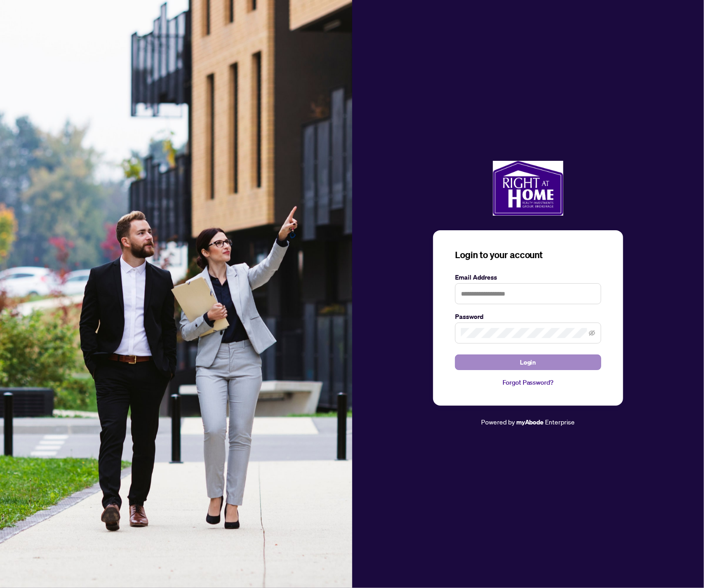 The image size is (704, 588). I want to click on span: Enterprise, so click(560, 421).